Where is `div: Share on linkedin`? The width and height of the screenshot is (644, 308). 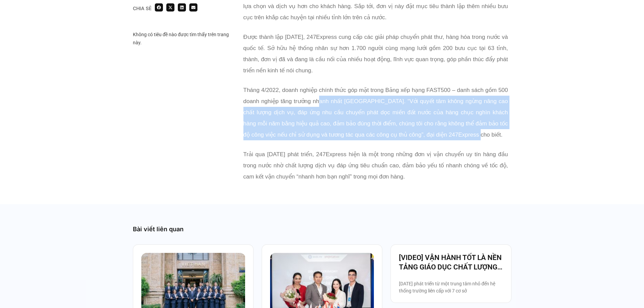
div: Share on linkedin is located at coordinates (181, 8).